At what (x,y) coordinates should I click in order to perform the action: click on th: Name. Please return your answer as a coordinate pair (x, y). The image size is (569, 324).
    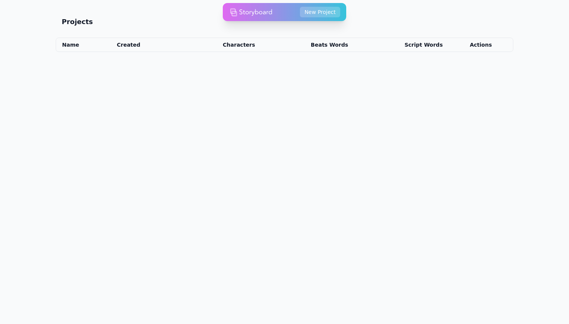
    Looking at the image, I should click on (83, 45).